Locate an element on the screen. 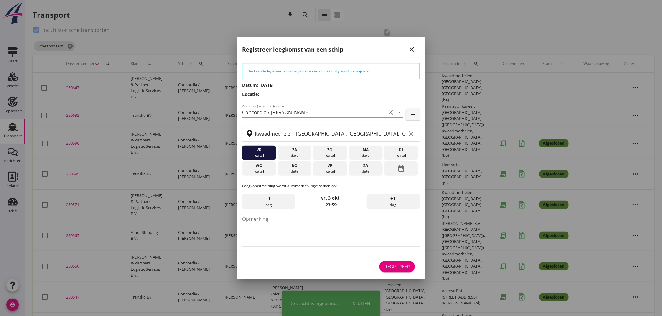  div: wo is located at coordinates (259, 166).